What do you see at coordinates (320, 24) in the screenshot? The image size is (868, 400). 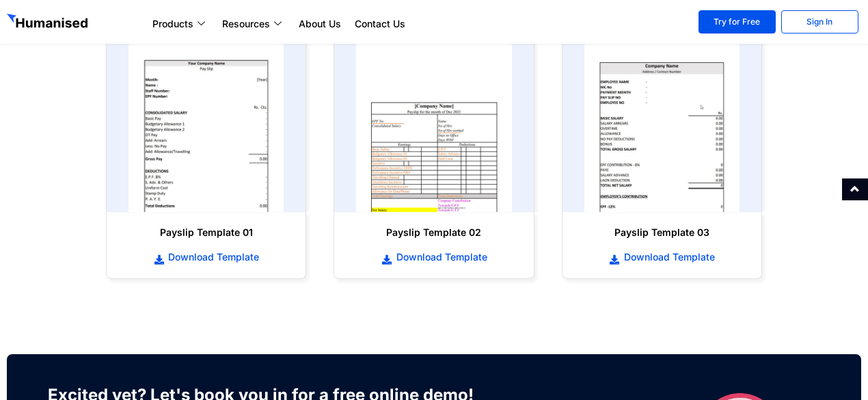 I see `a: About Us` at bounding box center [320, 24].